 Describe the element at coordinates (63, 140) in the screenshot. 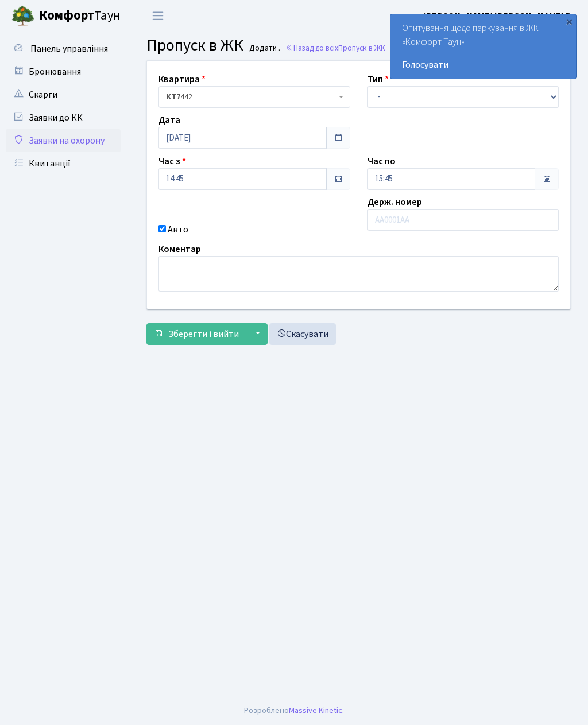

I see `a: Заявки на охорону` at that location.